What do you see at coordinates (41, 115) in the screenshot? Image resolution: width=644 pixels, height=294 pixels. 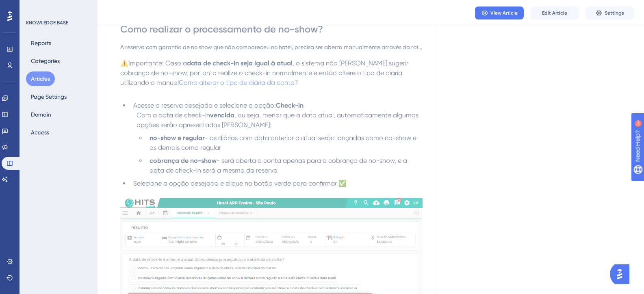 I see `button: Domain` at bounding box center [41, 115].